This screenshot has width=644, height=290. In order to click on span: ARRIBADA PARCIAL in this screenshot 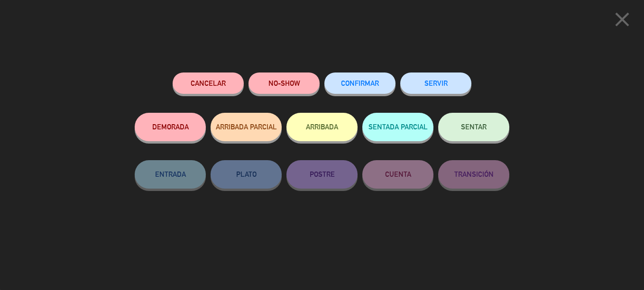, I will do `click(246, 126)`.